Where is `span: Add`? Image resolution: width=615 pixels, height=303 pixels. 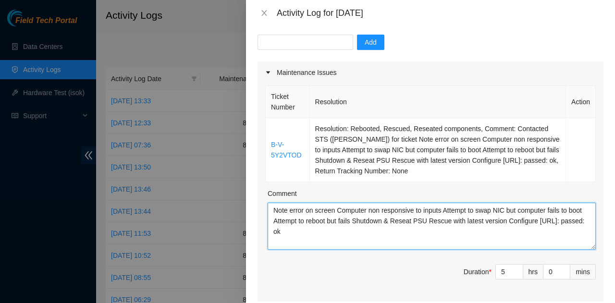
span: Add is located at coordinates (370, 42).